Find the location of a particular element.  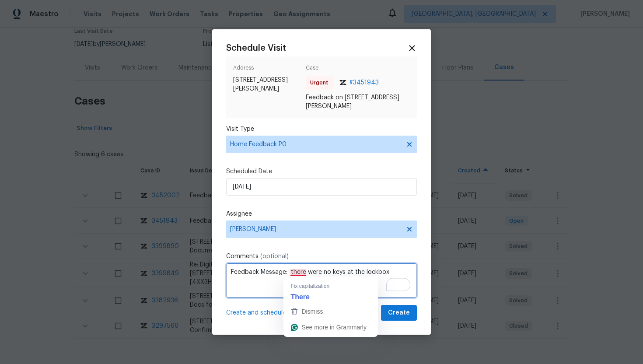

span: # 3451943 is located at coordinates (364, 82).